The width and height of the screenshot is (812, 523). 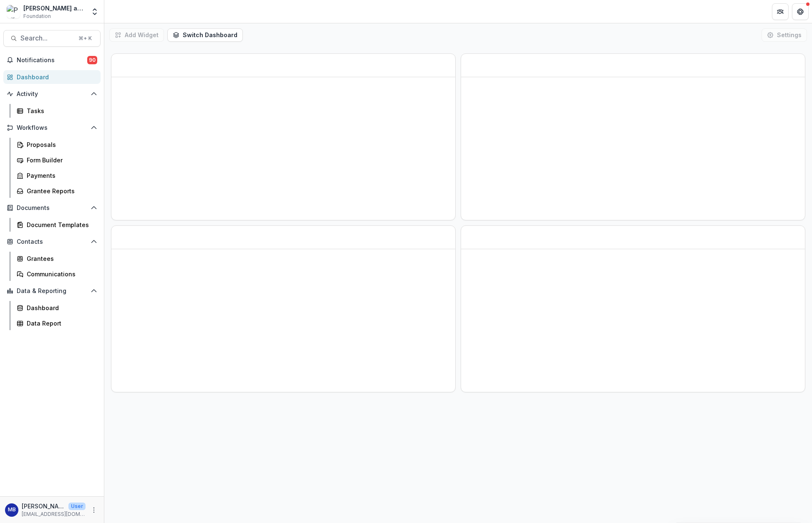 I want to click on div: ⌘ + K, so click(x=85, y=39).